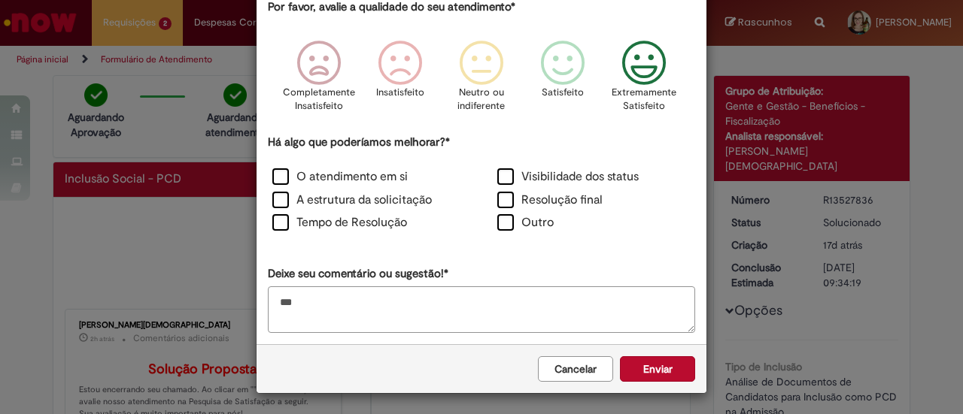 The width and height of the screenshot is (963, 414). Describe the element at coordinates (644, 80) in the screenshot. I see `div: Extremamente Satisfeito` at that location.